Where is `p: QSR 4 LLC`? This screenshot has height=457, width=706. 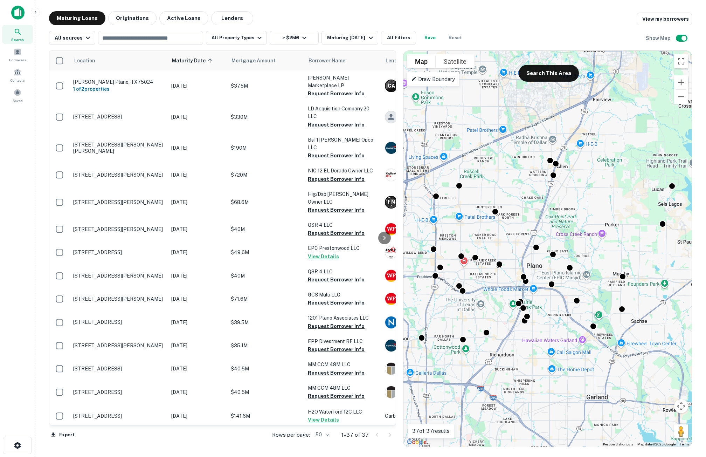 p: QSR 4 LLC is located at coordinates (343, 271).